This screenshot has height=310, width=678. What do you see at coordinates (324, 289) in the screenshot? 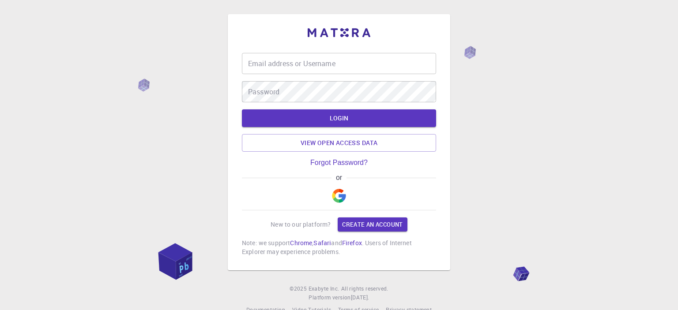
I see `span: Exabyte Inc.` at bounding box center [324, 289].